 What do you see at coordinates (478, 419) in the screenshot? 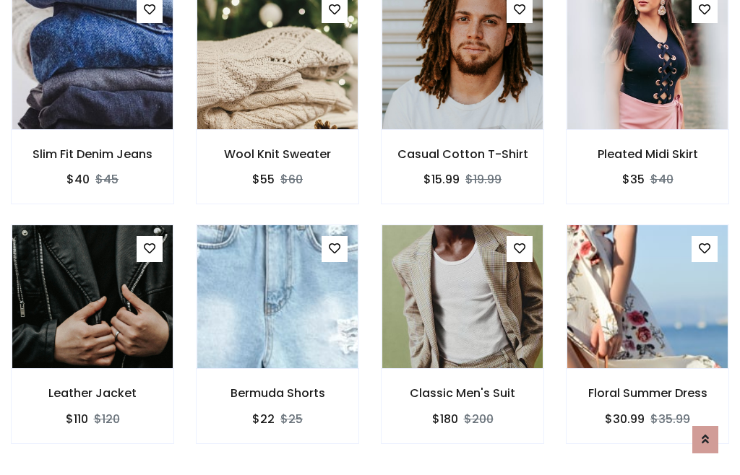
I see `del: $200` at bounding box center [478, 419].